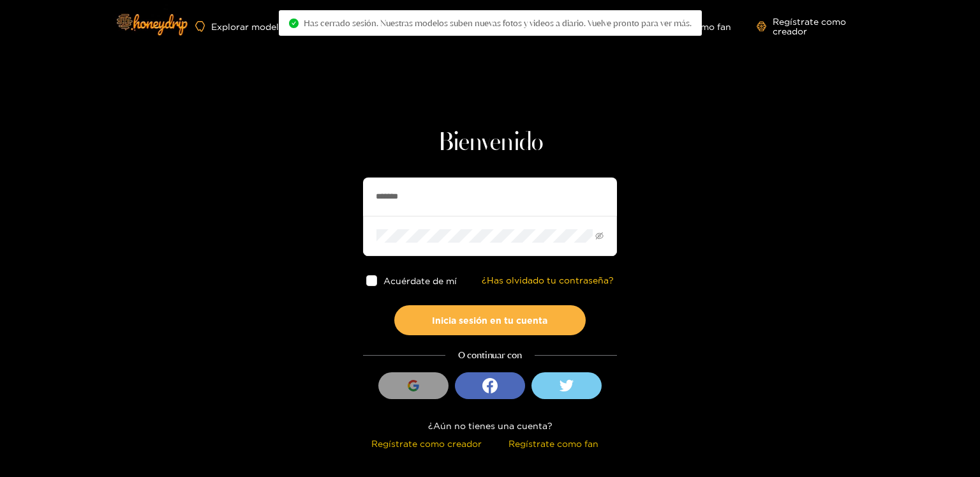 This screenshot has height=477, width=980. Describe the element at coordinates (250, 26) in the screenshot. I see `font: Explorar modelos` at that location.